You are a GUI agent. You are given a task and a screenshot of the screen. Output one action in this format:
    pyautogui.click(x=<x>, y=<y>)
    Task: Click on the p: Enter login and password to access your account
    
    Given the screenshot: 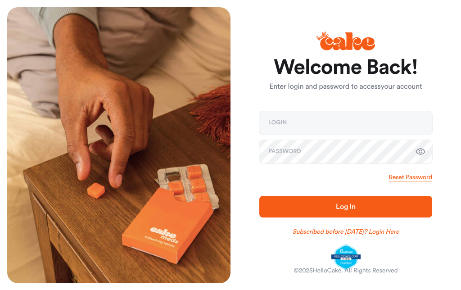 What is the action you would take?
    pyautogui.click(x=346, y=87)
    